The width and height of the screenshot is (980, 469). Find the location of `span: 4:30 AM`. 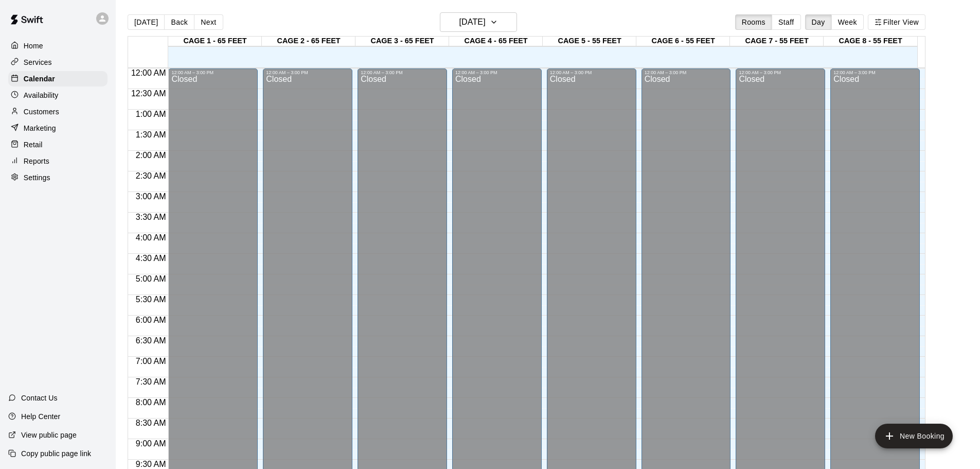

span: 4:30 AM is located at coordinates (151, 258).